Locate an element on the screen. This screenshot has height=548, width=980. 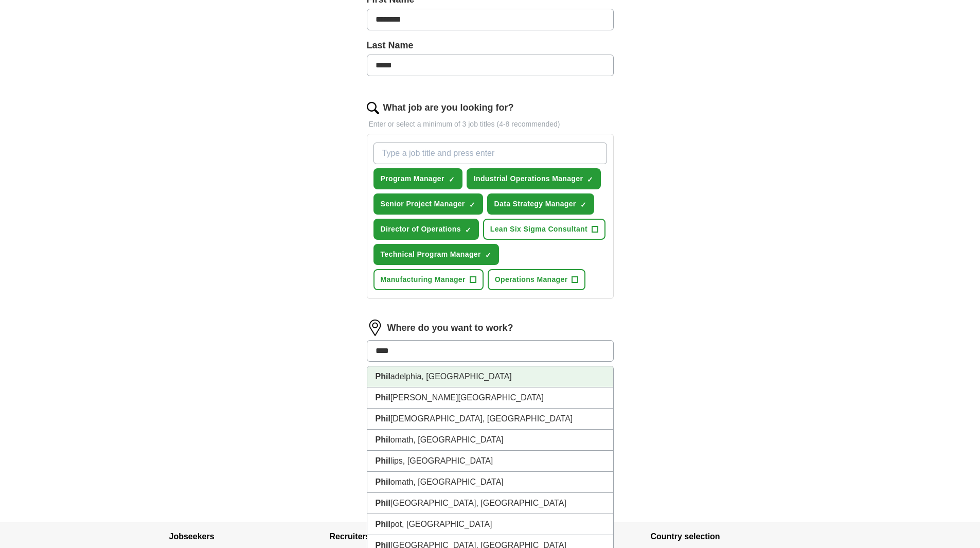
label: Where do you want to work? is located at coordinates (451, 328).